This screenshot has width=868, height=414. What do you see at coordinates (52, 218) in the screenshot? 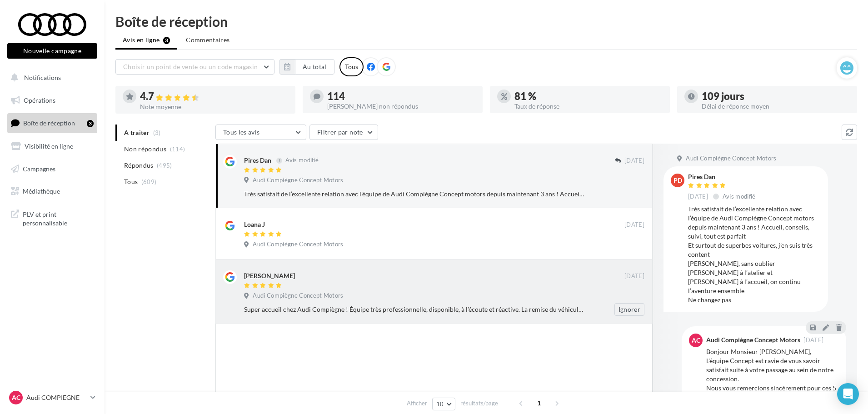
I see `a: PLV et print personnalisable` at bounding box center [52, 218].